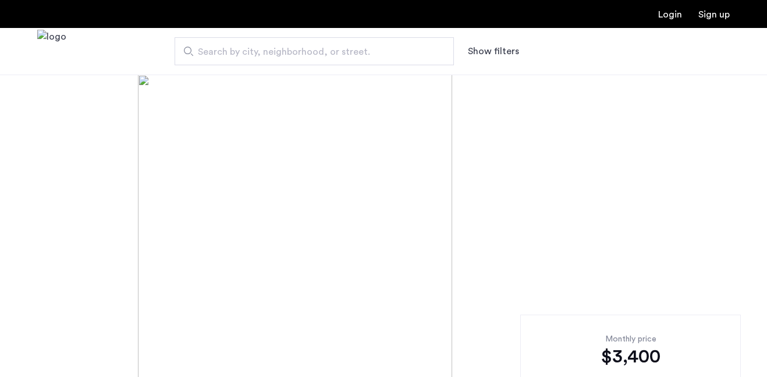  What do you see at coordinates (630, 356) in the screenshot?
I see `div: $3,400` at bounding box center [630, 356].